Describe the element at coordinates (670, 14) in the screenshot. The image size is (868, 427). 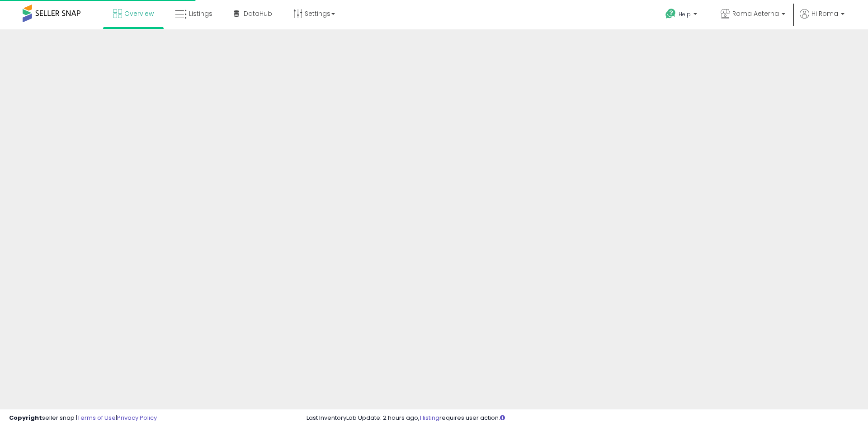
I see `i: Get Help` at that location.